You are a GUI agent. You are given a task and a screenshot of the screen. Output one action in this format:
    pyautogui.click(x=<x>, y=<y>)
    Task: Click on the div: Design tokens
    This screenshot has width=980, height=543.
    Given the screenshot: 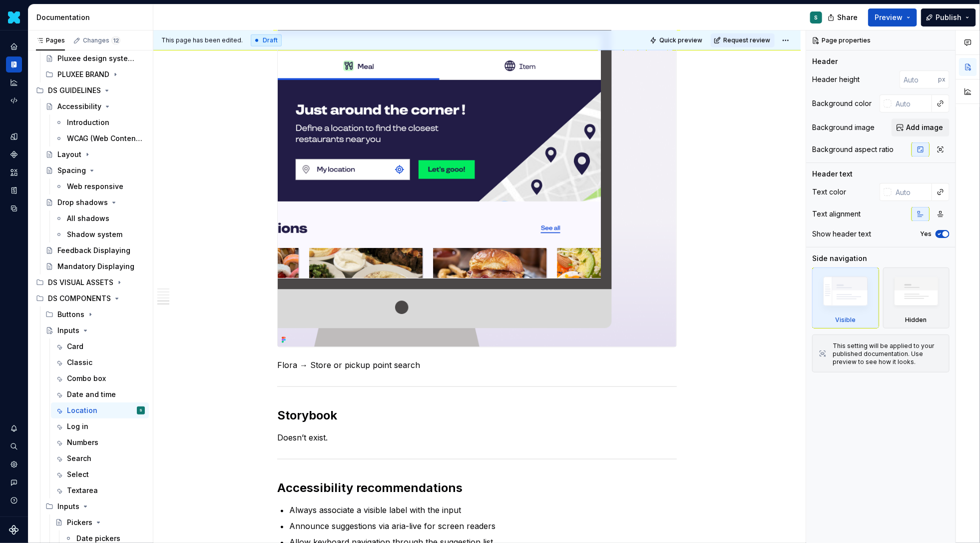 What is the action you would take?
    pyautogui.click(x=14, y=136)
    